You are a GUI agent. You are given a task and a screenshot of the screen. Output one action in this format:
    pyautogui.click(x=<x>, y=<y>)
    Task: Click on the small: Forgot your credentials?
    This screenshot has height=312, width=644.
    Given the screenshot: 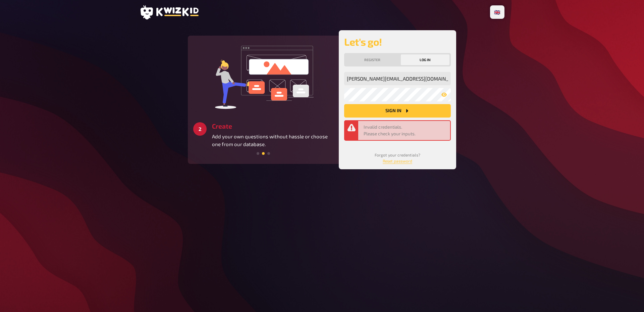 What is the action you would take?
    pyautogui.click(x=398, y=158)
    